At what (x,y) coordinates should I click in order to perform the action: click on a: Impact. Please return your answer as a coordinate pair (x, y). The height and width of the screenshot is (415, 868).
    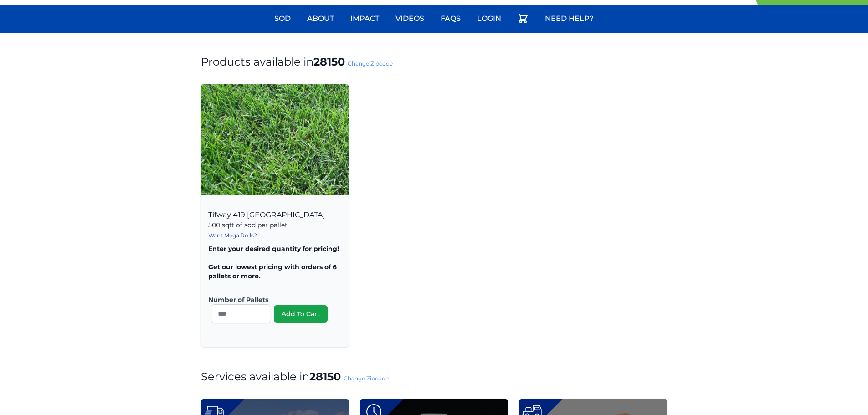
    Looking at the image, I should click on (365, 19).